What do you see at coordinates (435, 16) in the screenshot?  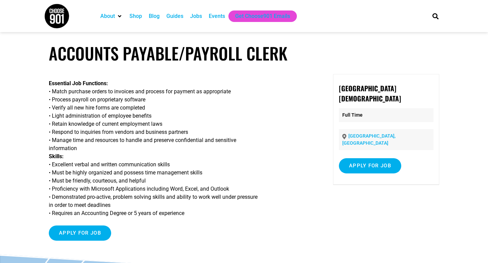 I see `div: Search` at bounding box center [435, 16].